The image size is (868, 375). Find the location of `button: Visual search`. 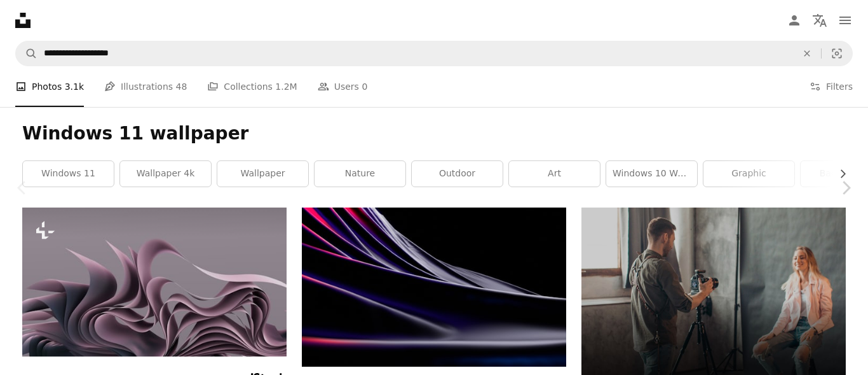

button: Visual search is located at coordinates (837, 54).